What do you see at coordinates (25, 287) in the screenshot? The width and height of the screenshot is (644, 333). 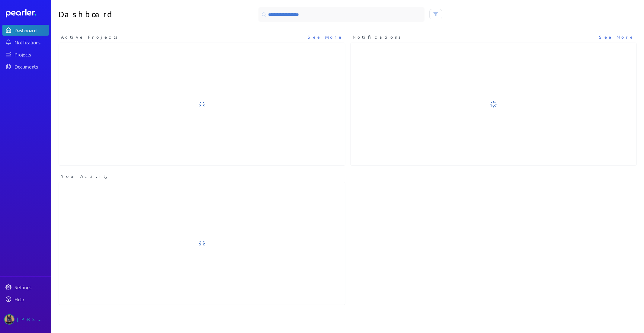 I see `a: Settings` at bounding box center [25, 287].